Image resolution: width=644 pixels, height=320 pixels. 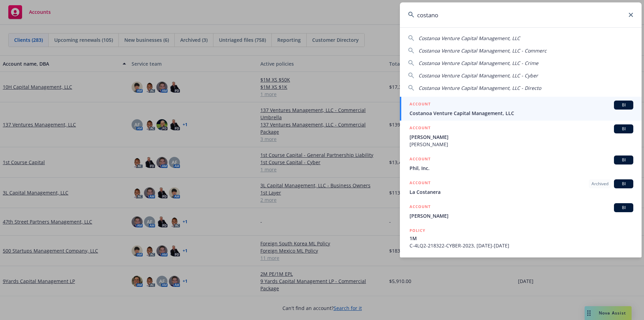 What do you see at coordinates (521, 164) in the screenshot?
I see `a: ACCOUNTBIPhil, Inc.` at bounding box center [521, 164].